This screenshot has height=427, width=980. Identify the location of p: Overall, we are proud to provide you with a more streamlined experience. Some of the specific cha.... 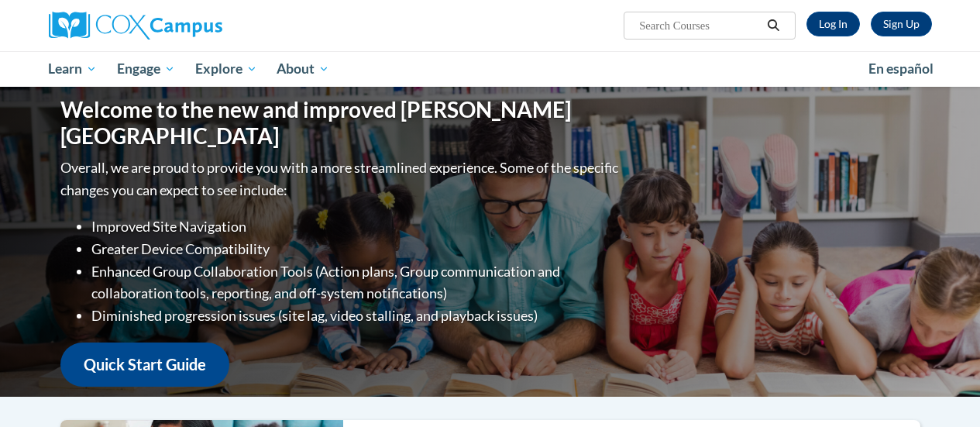
(341, 179).